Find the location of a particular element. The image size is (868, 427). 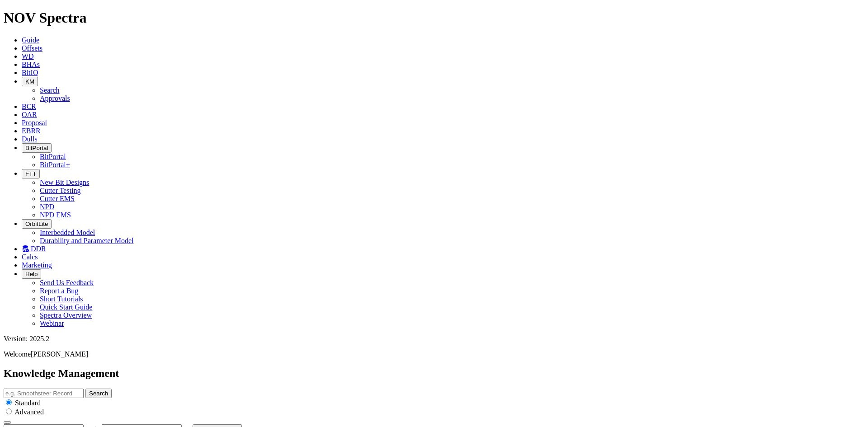

a: Interbedded Model is located at coordinates (67, 232).